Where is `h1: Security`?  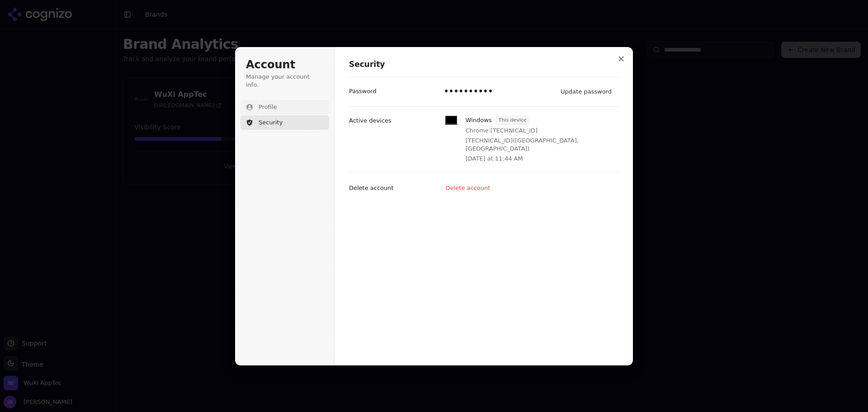
h1: Security is located at coordinates (484, 65).